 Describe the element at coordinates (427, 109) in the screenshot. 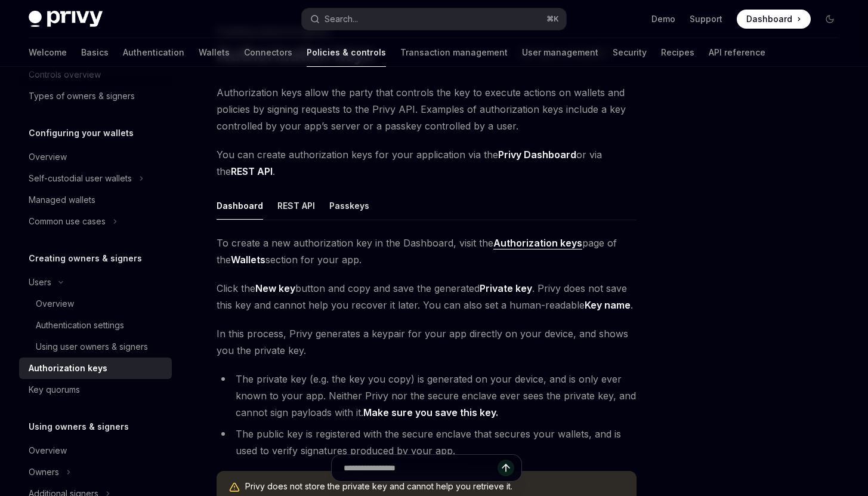

I see `span: Authorization keys allow the party that controls the key to execute actions on wallets and polici...` at that location.